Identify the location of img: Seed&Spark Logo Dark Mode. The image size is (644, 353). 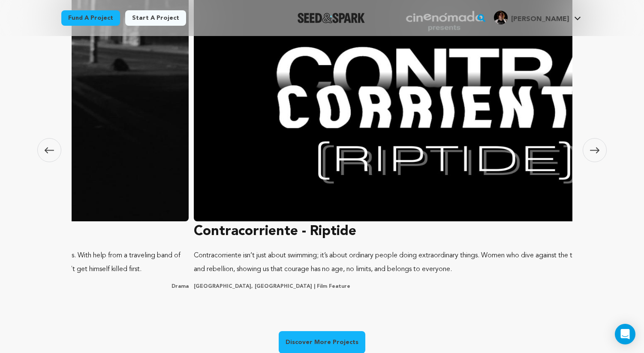
(331, 18).